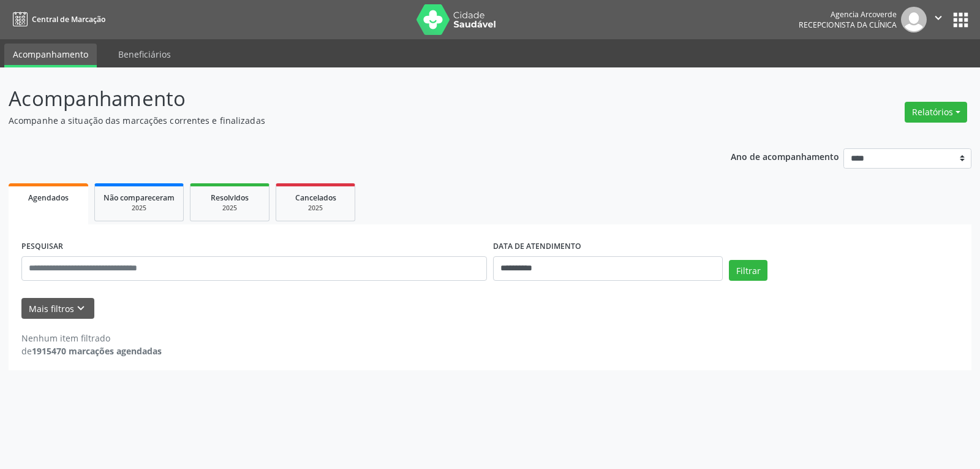 This screenshot has width=980, height=469. What do you see at coordinates (914, 19) in the screenshot?
I see `img: img` at bounding box center [914, 19].